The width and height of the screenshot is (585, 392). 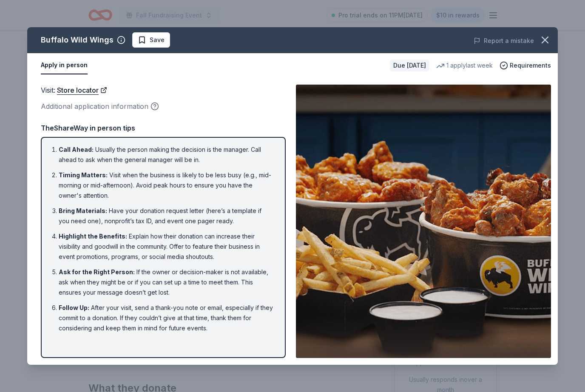 What do you see at coordinates (157, 40) in the screenshot?
I see `span: Save` at bounding box center [157, 40].